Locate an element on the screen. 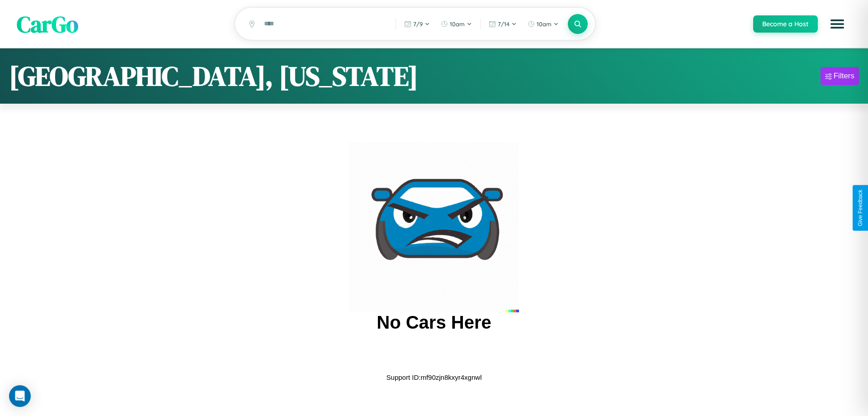 The height and width of the screenshot is (416, 868). button: Become a Host is located at coordinates (785, 24).